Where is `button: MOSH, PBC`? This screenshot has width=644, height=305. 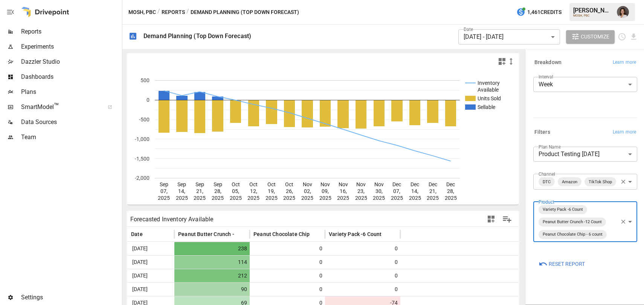
button: MOSH, PBC is located at coordinates (142, 12).